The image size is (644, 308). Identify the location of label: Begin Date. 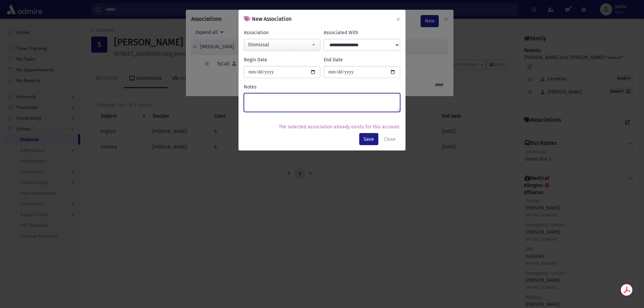
(255, 60).